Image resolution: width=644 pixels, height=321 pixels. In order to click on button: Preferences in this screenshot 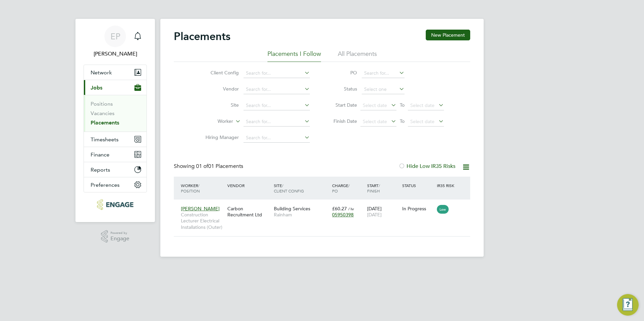, I will do `click(115, 185)`.